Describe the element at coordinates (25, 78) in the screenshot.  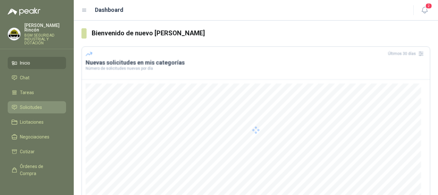
I see `span: Chat` at that location.